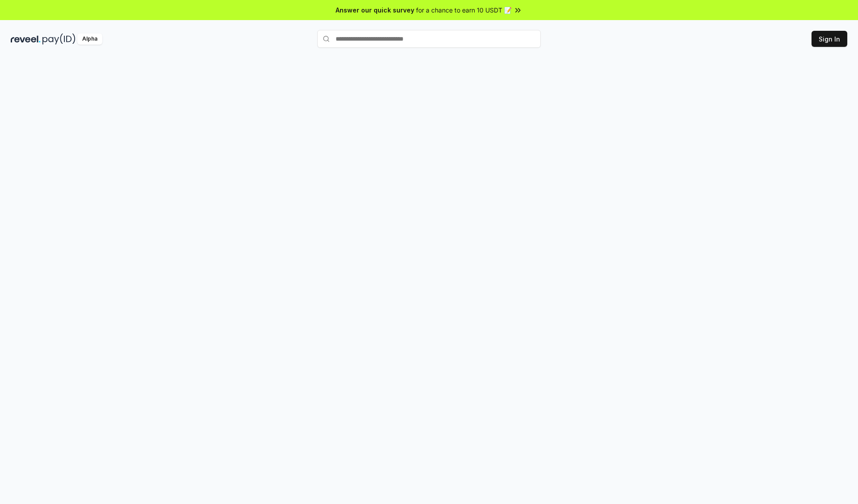 This screenshot has height=504, width=858. Describe the element at coordinates (830, 39) in the screenshot. I see `button: Sign In` at that location.